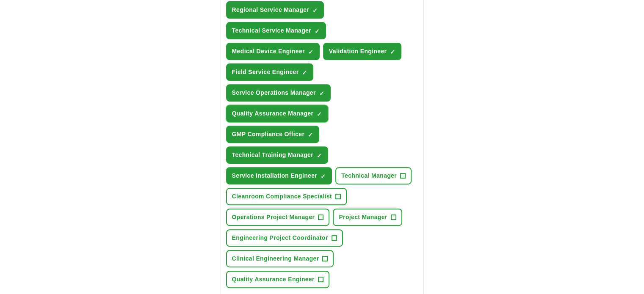 Image resolution: width=644 pixels, height=294 pixels. What do you see at coordinates (286, 196) in the screenshot?
I see `button: Cleanroom Compliance Specialist` at bounding box center [286, 196].